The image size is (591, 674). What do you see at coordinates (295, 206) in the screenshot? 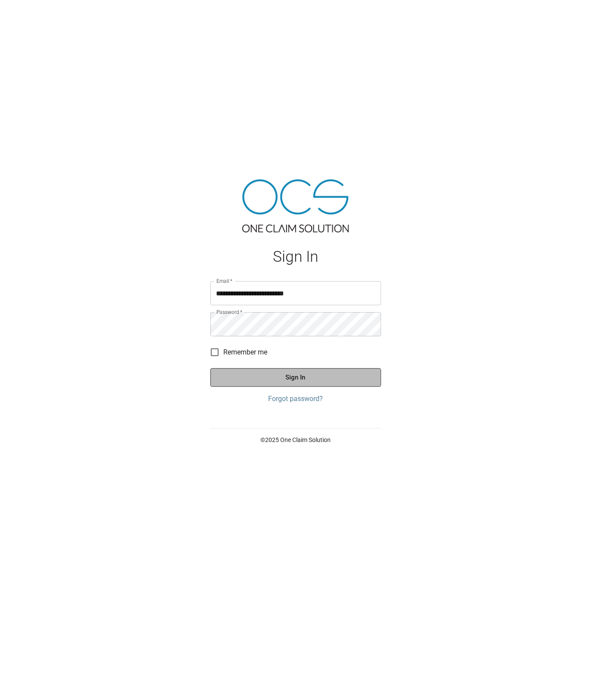
I see `img: ocs-logo-tra.png` at bounding box center [295, 206].